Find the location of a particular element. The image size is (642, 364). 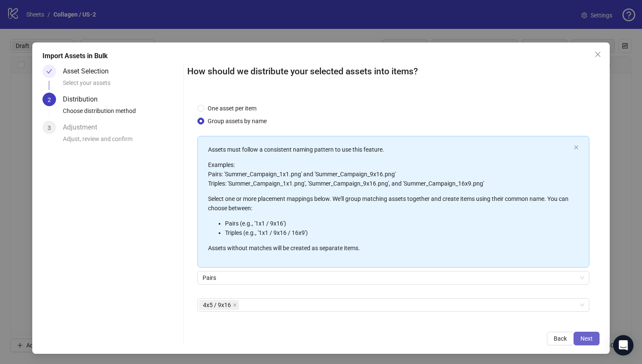

span: Group assets by name is located at coordinates (237, 121).